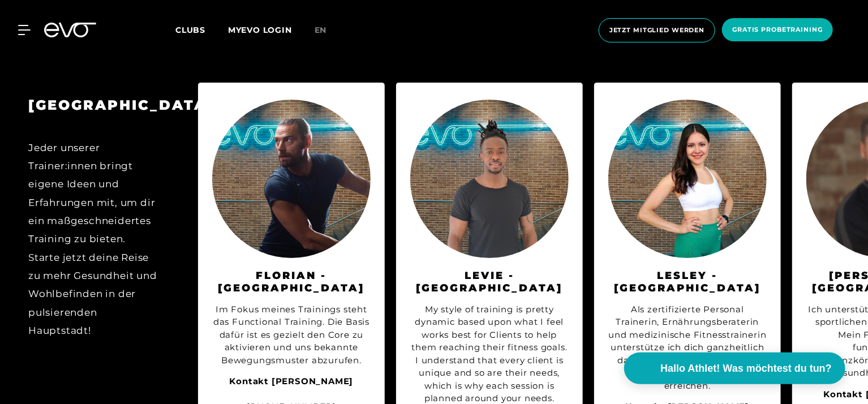 The height and width of the screenshot is (404, 868). I want to click on a: en, so click(328, 30).